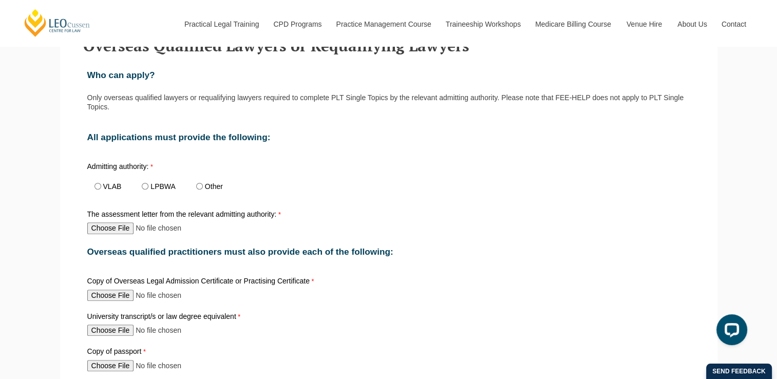  What do you see at coordinates (163, 186) in the screenshot?
I see `label: LPBWA` at bounding box center [163, 186].